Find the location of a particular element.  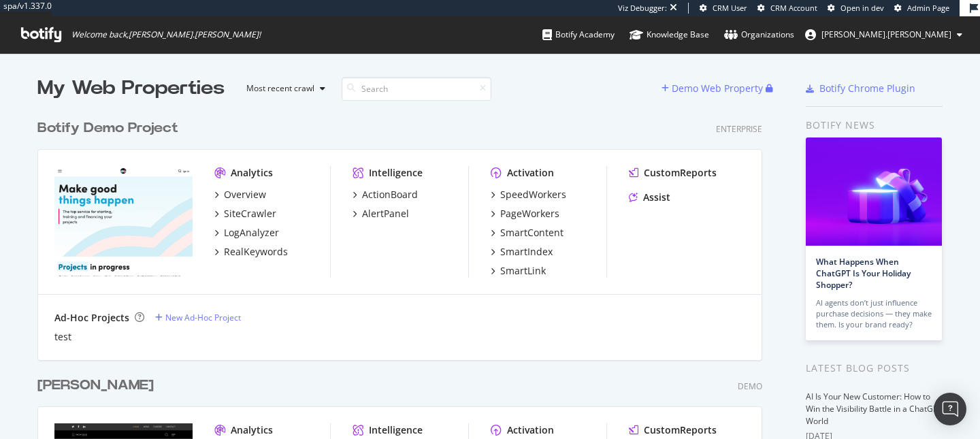

div: Botify news is located at coordinates (874, 125).